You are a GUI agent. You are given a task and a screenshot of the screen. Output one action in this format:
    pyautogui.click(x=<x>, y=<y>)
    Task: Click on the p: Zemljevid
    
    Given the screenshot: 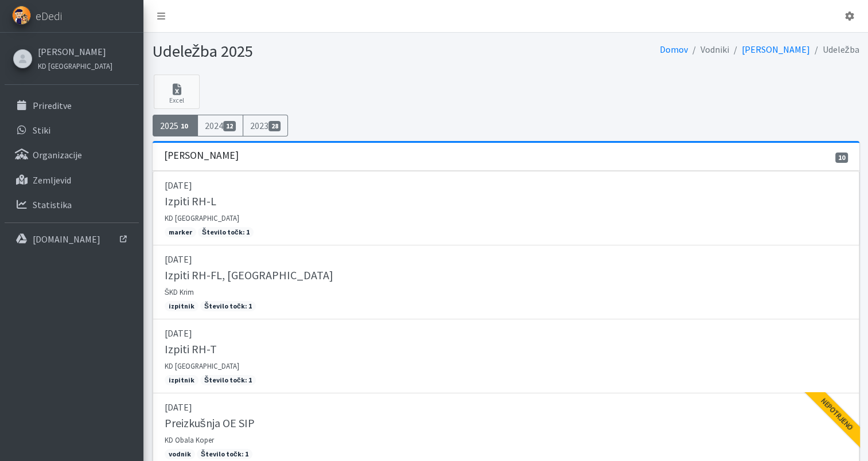 What is the action you would take?
    pyautogui.click(x=52, y=180)
    